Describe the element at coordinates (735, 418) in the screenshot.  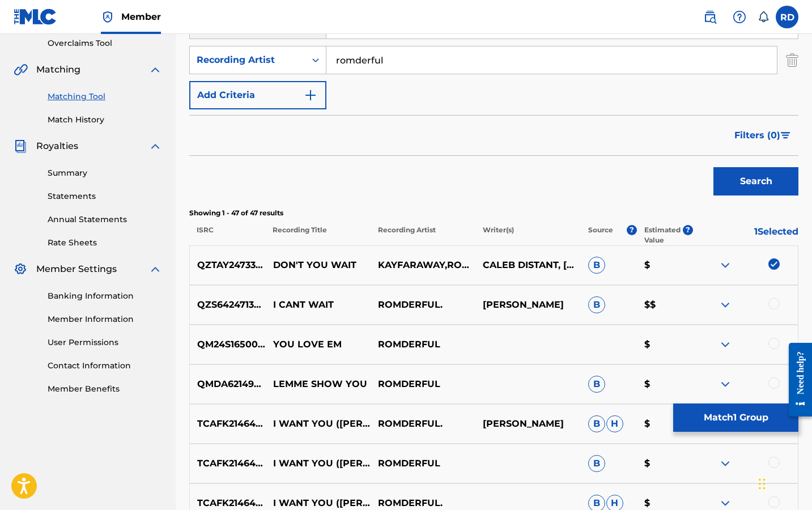
I see `button: Match1 Group` at that location.